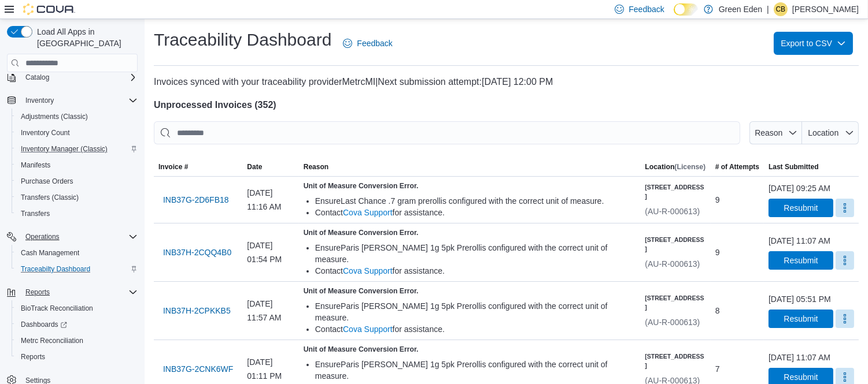  Describe the element at coordinates (79, 100) in the screenshot. I see `span: Inventory` at that location.